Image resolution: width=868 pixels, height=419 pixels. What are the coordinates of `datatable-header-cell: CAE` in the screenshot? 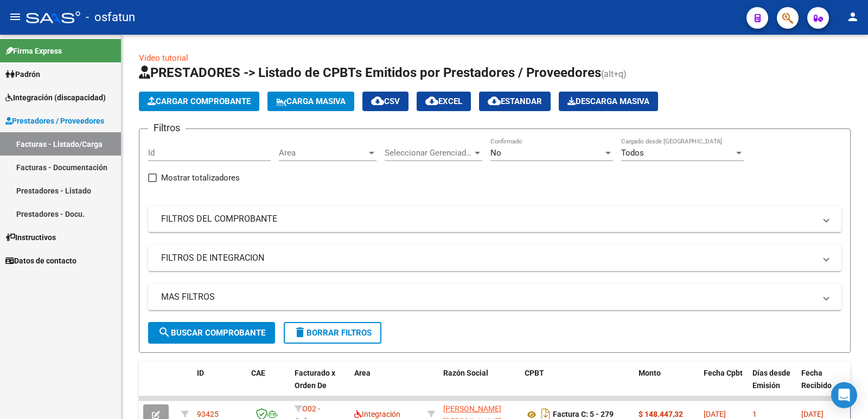 It's located at (269, 385).